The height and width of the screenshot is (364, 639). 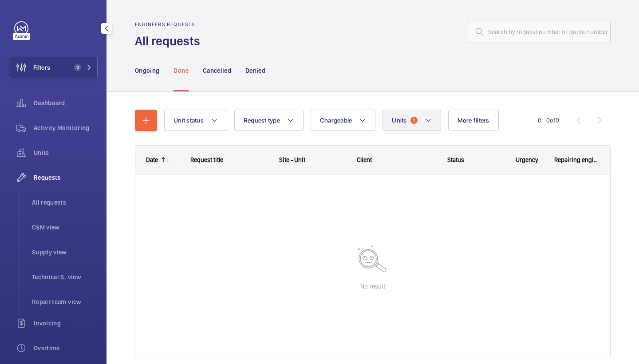 I want to click on span: Supply view, so click(x=65, y=252).